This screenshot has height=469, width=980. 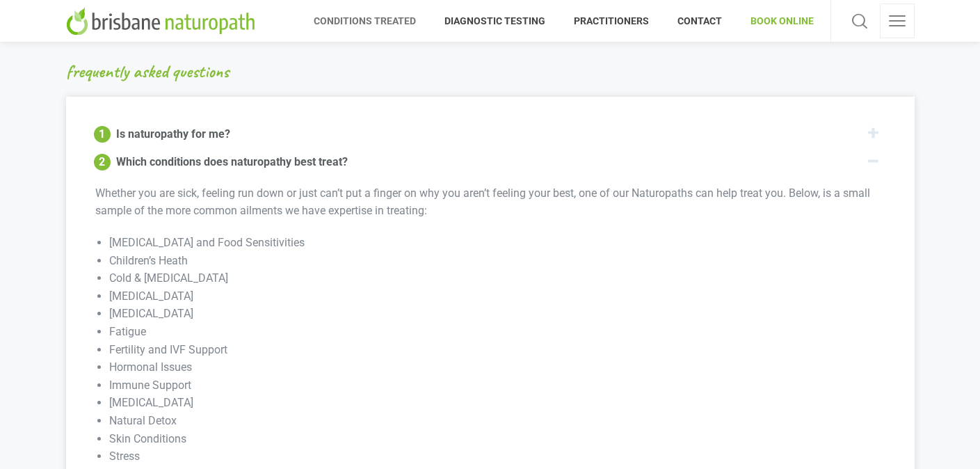 I want to click on li: Children’s Heath, so click(x=497, y=261).